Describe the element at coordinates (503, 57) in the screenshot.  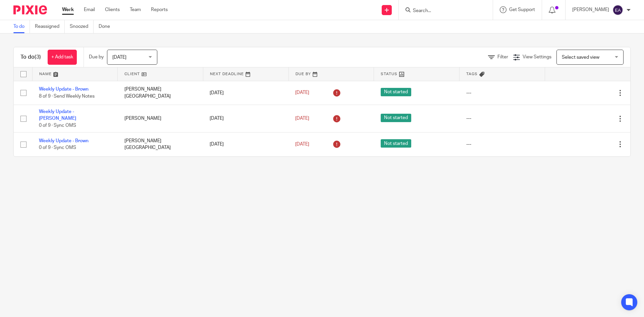
I see `span: Filter` at that location.